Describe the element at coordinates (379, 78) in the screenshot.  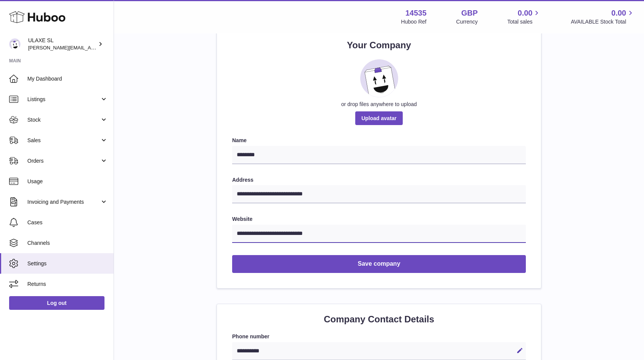
I see `img: placeholder_image.svg` at that location.